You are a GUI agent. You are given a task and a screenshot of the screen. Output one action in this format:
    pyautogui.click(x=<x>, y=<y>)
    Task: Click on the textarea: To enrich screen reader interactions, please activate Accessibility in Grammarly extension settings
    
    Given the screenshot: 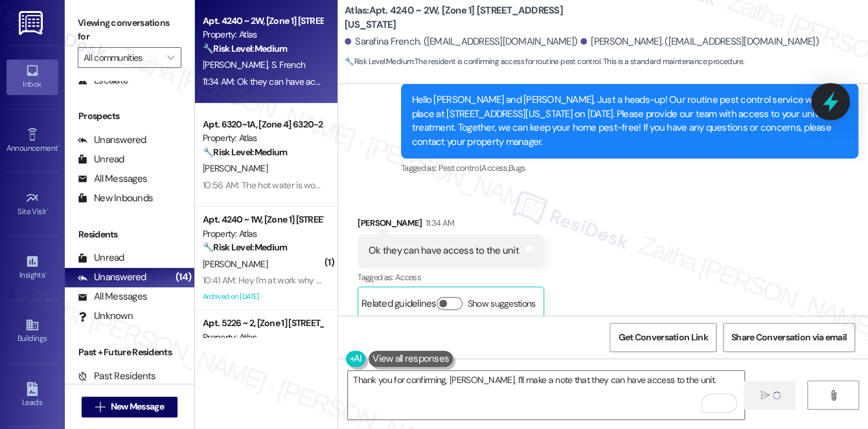 What is the action you would take?
    pyautogui.click(x=546, y=395)
    